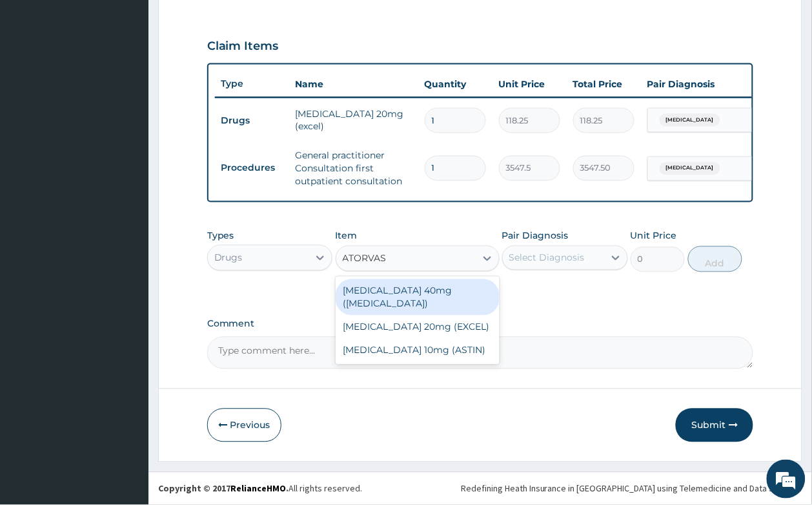  What do you see at coordinates (529, 84) in the screenshot?
I see `th: Unit Price` at bounding box center [529, 84].